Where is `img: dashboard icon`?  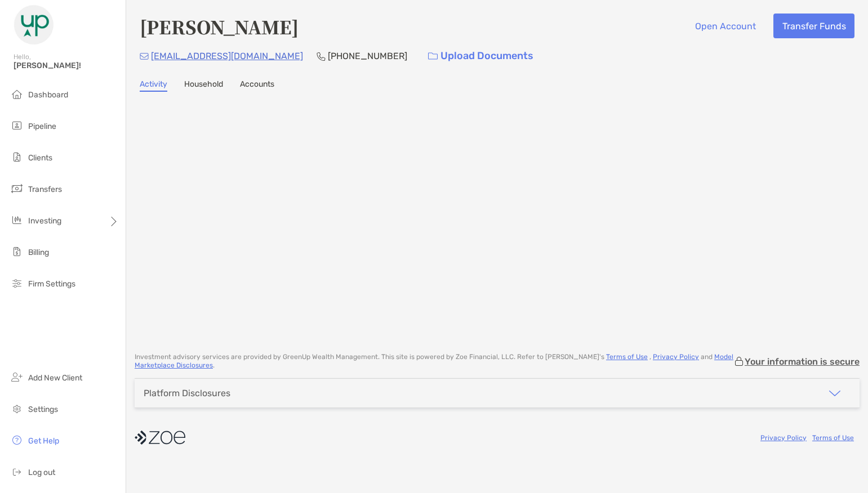 img: dashboard icon is located at coordinates (17, 94).